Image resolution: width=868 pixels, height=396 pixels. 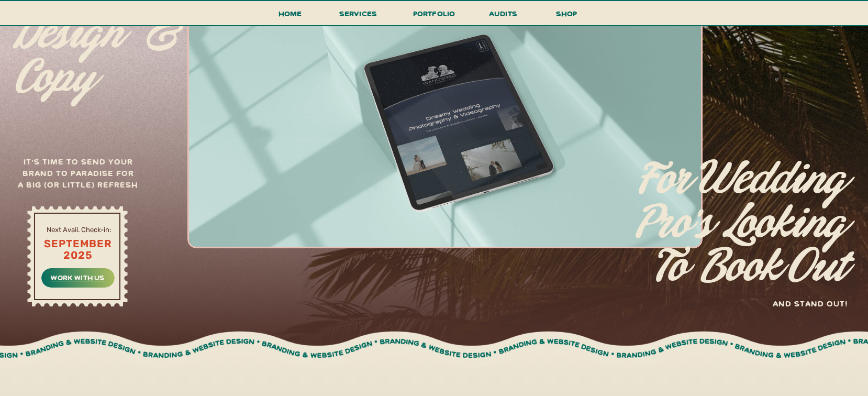 I want to click on h3: It's time to send your brand to paradise for a big (or little) refresh, so click(x=78, y=175).